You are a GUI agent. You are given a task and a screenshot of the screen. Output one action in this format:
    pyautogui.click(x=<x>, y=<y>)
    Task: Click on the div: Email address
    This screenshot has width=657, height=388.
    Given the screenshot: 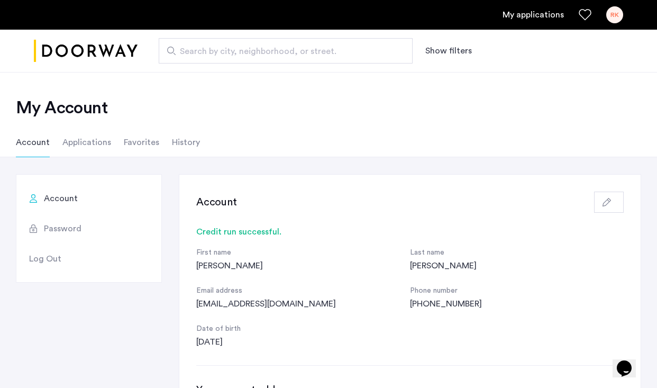 What is the action you would take?
    pyautogui.click(x=303, y=291)
    